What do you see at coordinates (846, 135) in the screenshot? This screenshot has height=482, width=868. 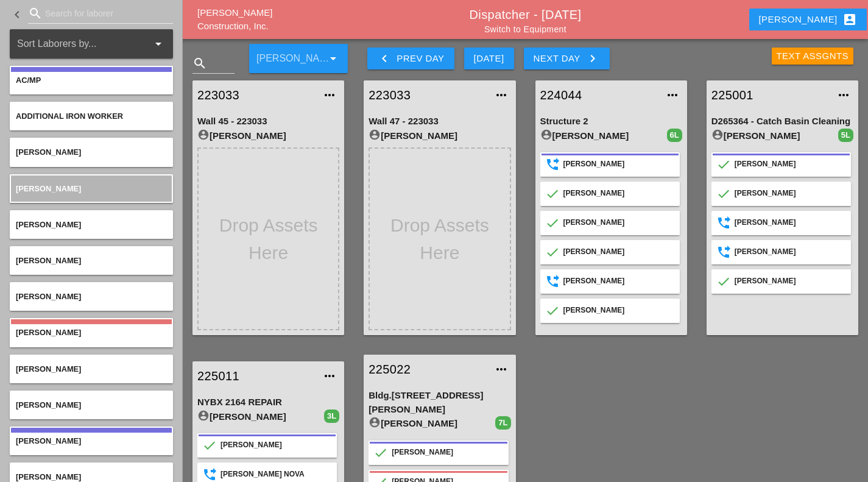 I see `div: 5L` at bounding box center [846, 135].